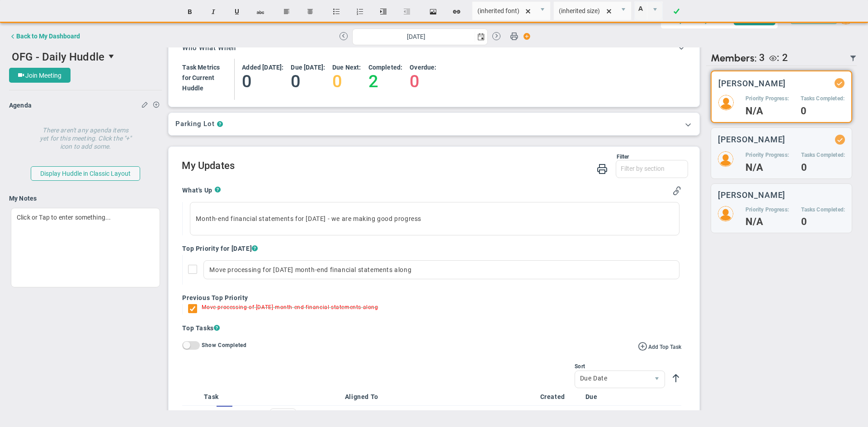  I want to click on input: Filter by section, so click(652, 169).